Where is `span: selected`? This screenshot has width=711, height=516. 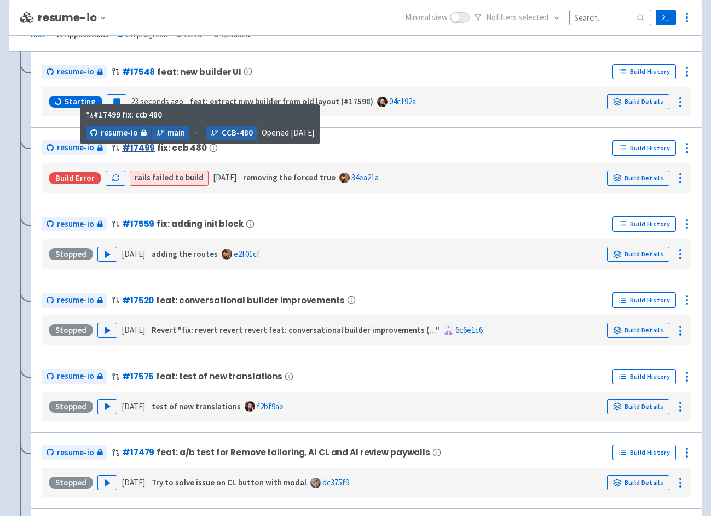
span: selected is located at coordinates (533, 17).